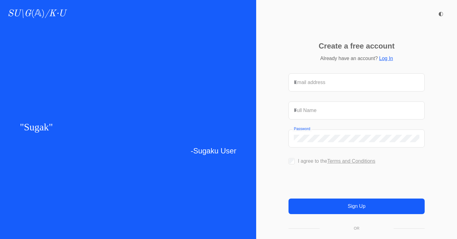 This screenshot has width=457, height=239. Describe the element at coordinates (351, 161) in the screenshot. I see `a: Terms and Conditions` at that location.